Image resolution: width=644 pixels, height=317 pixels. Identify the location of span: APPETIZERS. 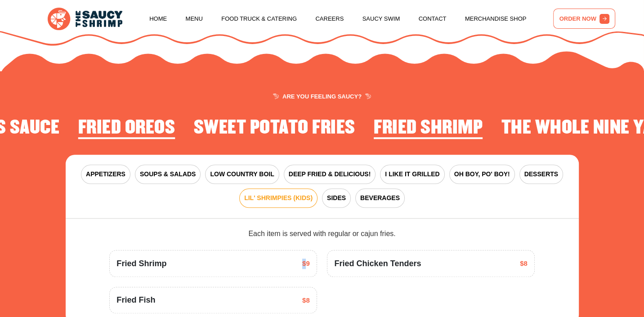
(106, 174).